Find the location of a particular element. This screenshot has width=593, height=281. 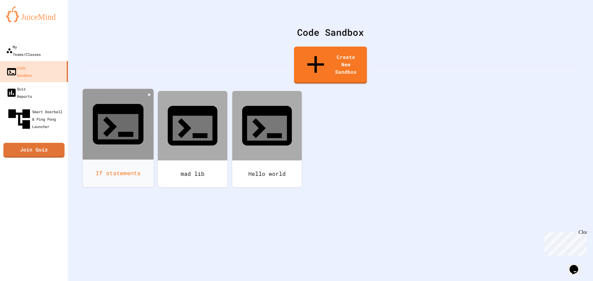

div: If statements is located at coordinates (118, 173).